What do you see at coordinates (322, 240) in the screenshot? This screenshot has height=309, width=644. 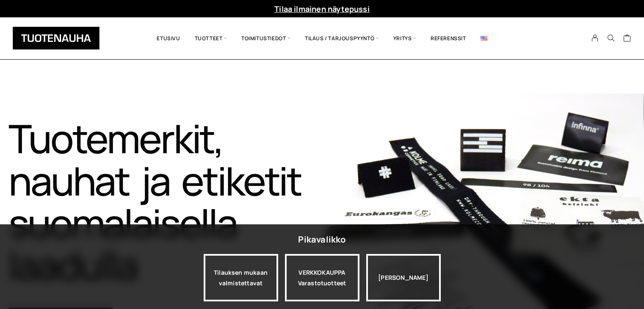 I see `div: Pikavalikko` at bounding box center [322, 240].